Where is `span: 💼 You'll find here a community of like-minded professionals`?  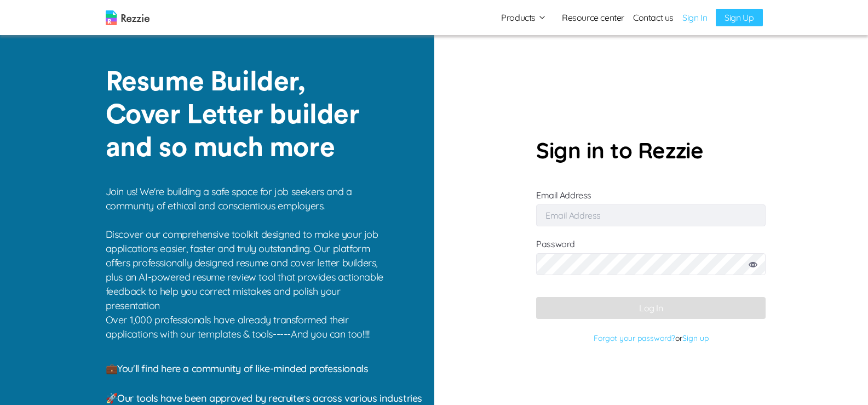 span: 💼 You'll find here a community of like-minded professionals is located at coordinates (237, 368).